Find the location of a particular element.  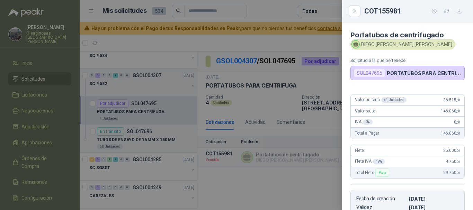

span: 0 is located at coordinates (457, 122).